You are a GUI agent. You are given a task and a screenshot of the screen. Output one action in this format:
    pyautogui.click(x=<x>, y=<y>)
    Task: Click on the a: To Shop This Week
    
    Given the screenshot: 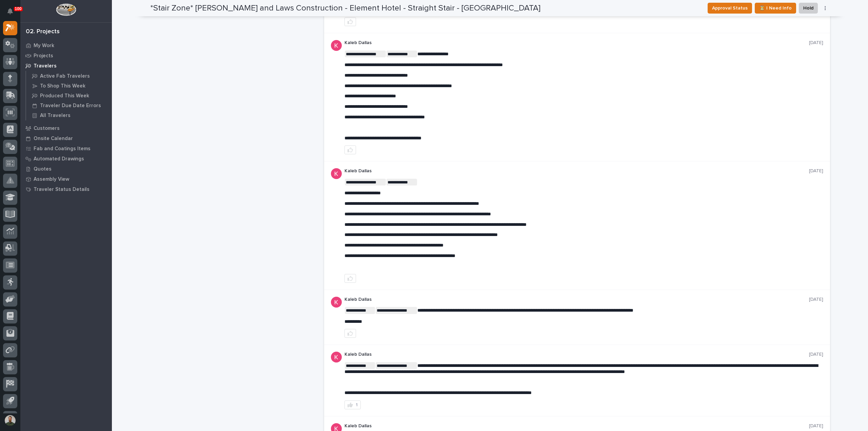 What is the action you would take?
    pyautogui.click(x=69, y=86)
    